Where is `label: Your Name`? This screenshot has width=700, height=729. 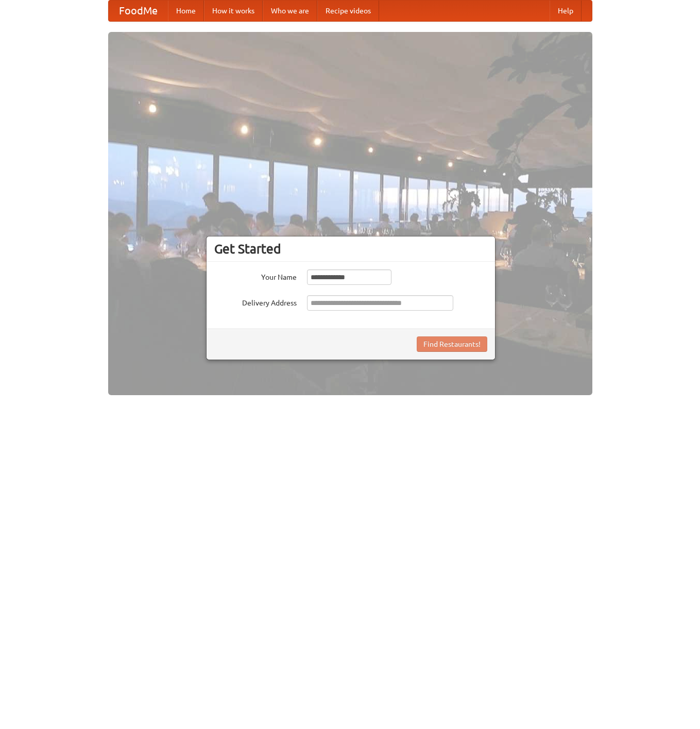 label: Your Name is located at coordinates (255, 276).